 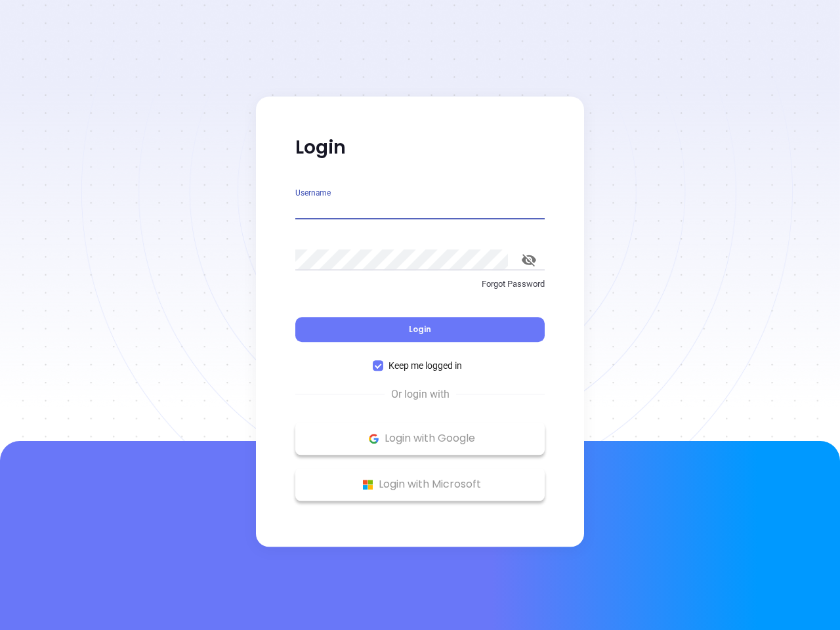 I want to click on label: Username, so click(x=313, y=193).